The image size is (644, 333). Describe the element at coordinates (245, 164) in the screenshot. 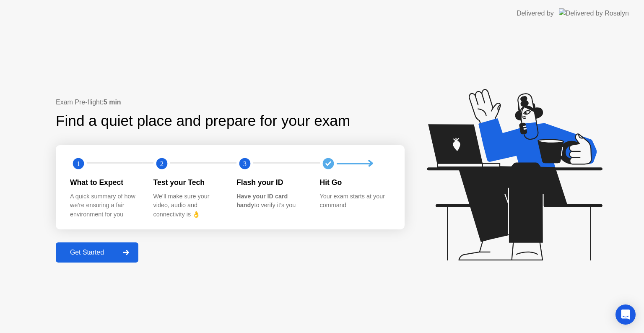

I see `text: 3` at that location.